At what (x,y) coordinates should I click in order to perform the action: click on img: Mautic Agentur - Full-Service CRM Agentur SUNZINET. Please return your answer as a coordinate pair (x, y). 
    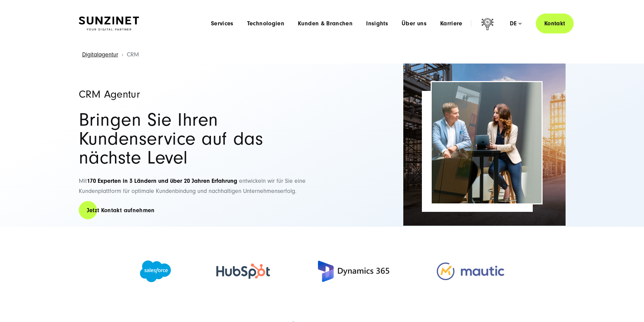
    Looking at the image, I should click on (470, 271).